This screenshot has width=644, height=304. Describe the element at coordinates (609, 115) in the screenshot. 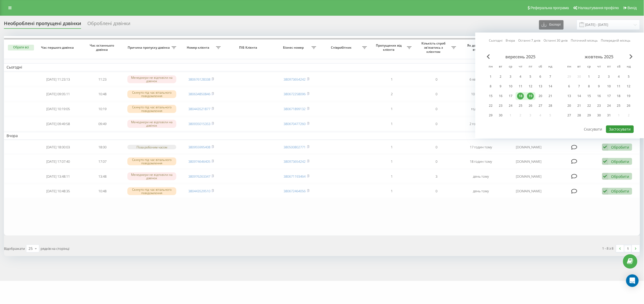

I see `div: пт 31 жовт 2025 р.` at that location.